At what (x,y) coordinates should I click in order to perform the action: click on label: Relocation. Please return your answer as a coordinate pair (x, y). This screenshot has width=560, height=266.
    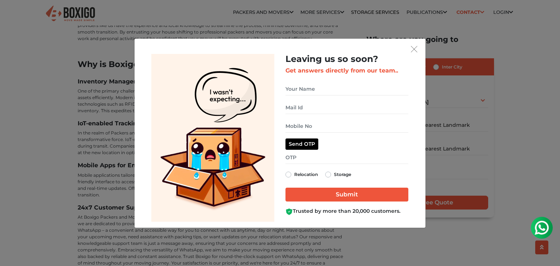
    Looking at the image, I should click on (306, 175).